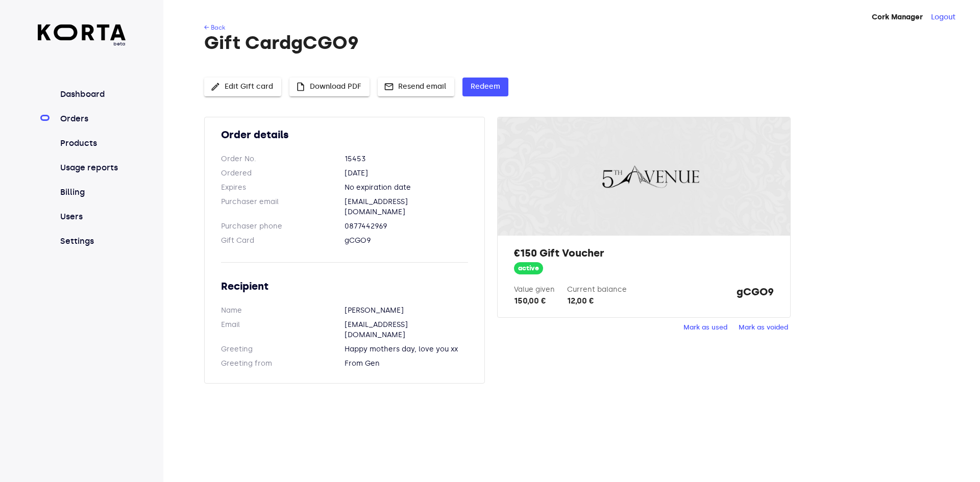 Image resolution: width=980 pixels, height=482 pixels. What do you see at coordinates (897, 17) in the screenshot?
I see `strong: Cork Manager` at bounding box center [897, 17].